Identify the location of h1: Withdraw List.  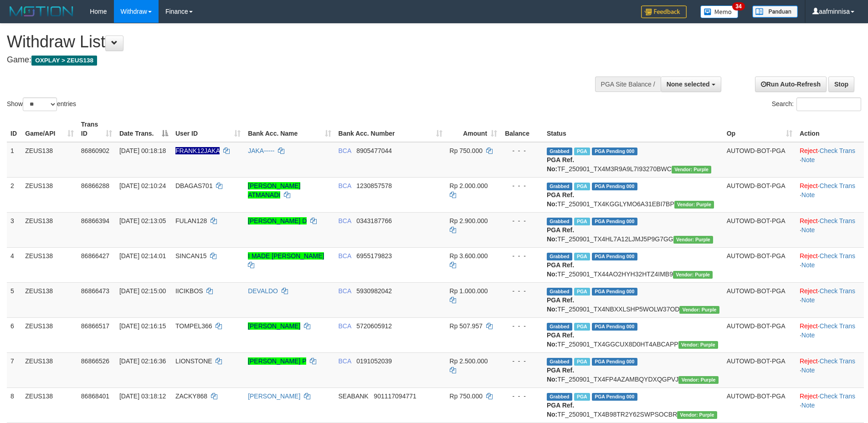
(288, 42).